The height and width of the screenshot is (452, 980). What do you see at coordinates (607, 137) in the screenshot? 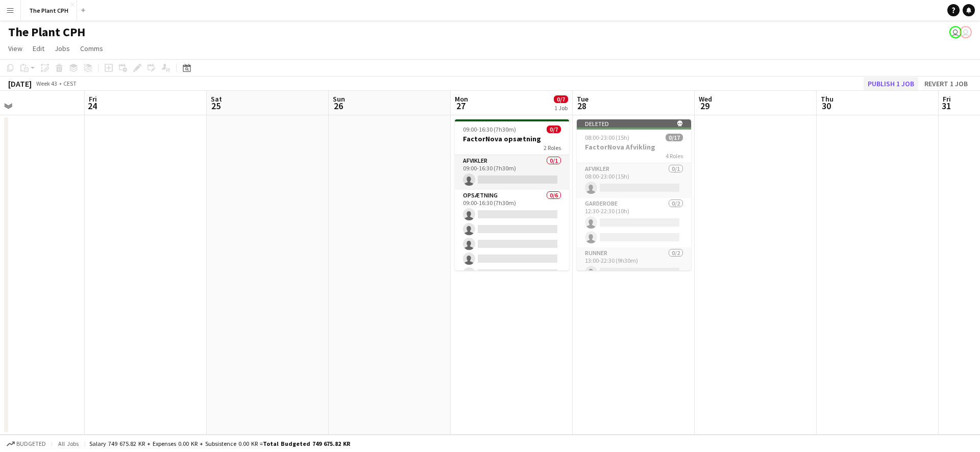
I see `span: 08:00-23:00 (15h)` at bounding box center [607, 137].